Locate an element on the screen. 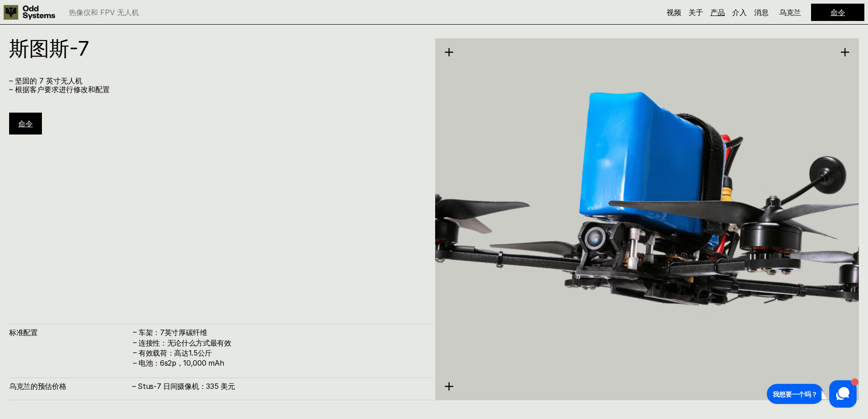  a: 消息 is located at coordinates (761, 13).